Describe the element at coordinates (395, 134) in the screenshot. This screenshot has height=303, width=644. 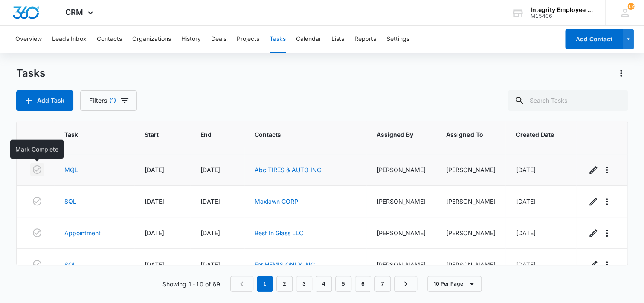
I see `span: Assigned By` at that location.